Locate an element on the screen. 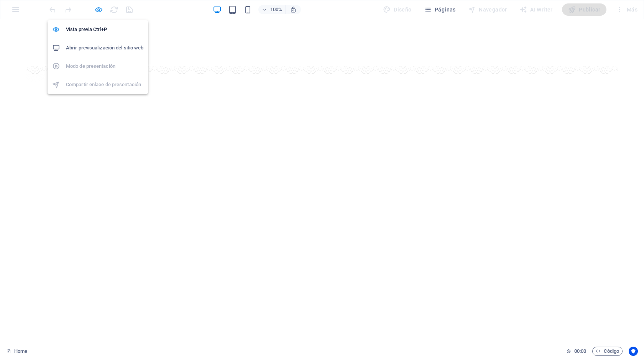 Image resolution: width=644 pixels, height=357 pixels. a: Haz clic para cancelar la selección y doble clic para abrir páginas is located at coordinates (16, 351).